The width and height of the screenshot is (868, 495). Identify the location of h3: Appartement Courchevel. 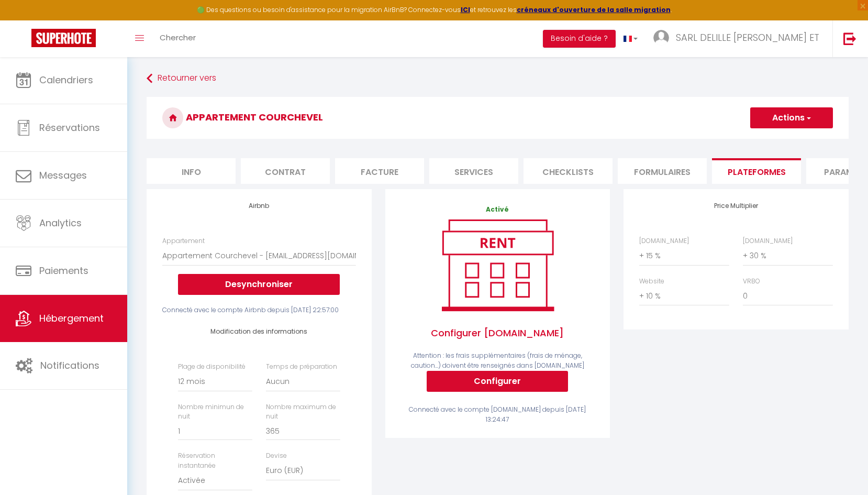
(497, 118).